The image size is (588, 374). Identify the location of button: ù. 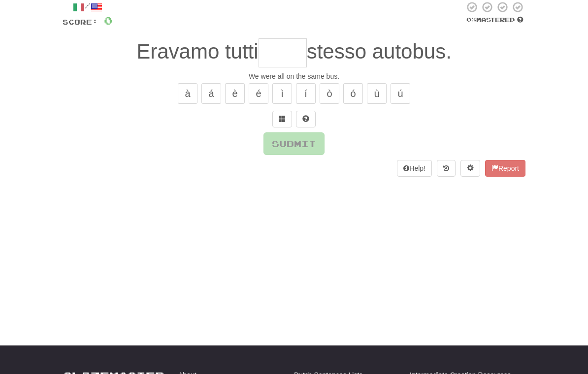
(377, 93).